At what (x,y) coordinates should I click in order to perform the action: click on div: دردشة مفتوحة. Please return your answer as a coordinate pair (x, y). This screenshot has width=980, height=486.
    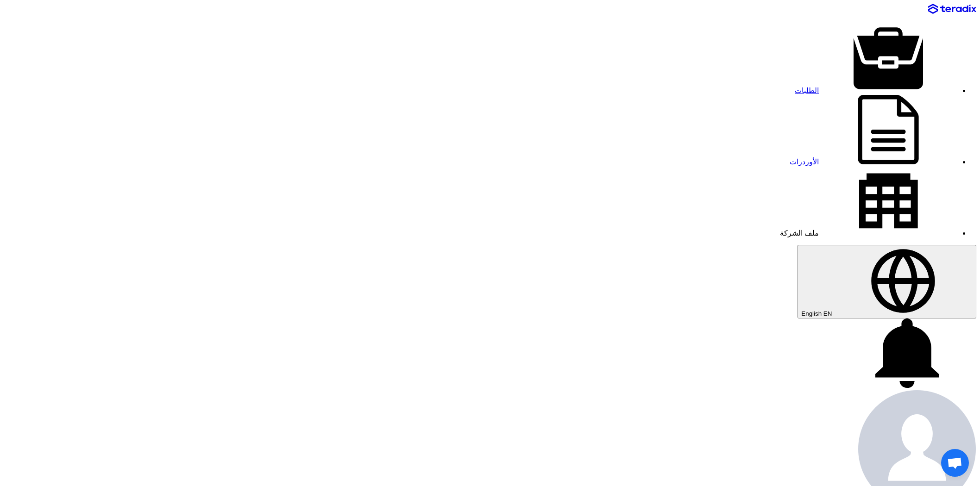
    Looking at the image, I should click on (955, 462).